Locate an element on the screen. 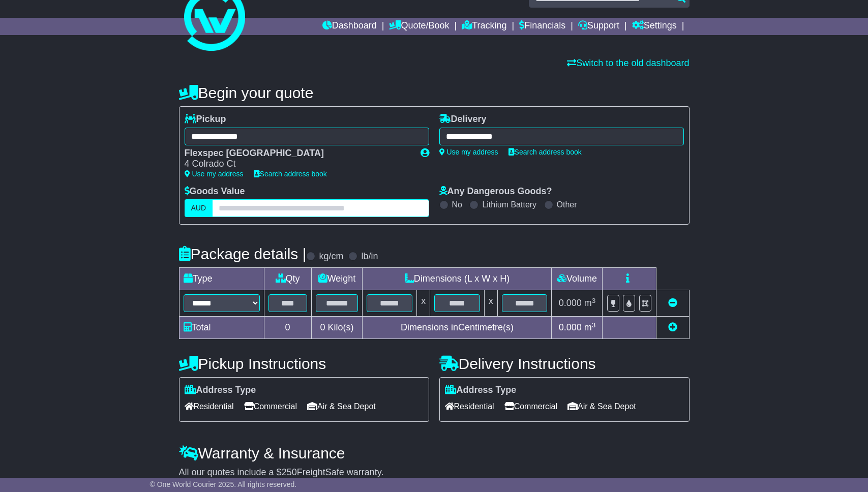  label: Lithium Battery is located at coordinates (509, 204).